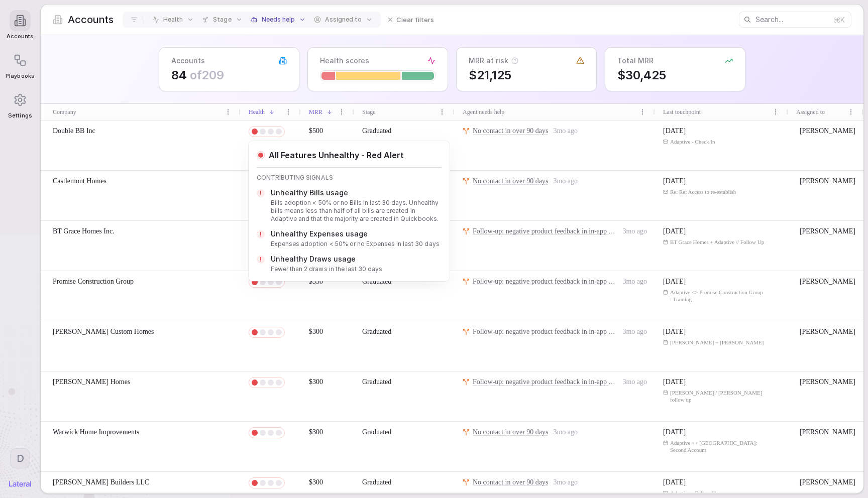 Image resolution: width=868 pixels, height=498 pixels. Describe the element at coordinates (483, 112) in the screenshot. I see `span: Agent needs help` at that location.